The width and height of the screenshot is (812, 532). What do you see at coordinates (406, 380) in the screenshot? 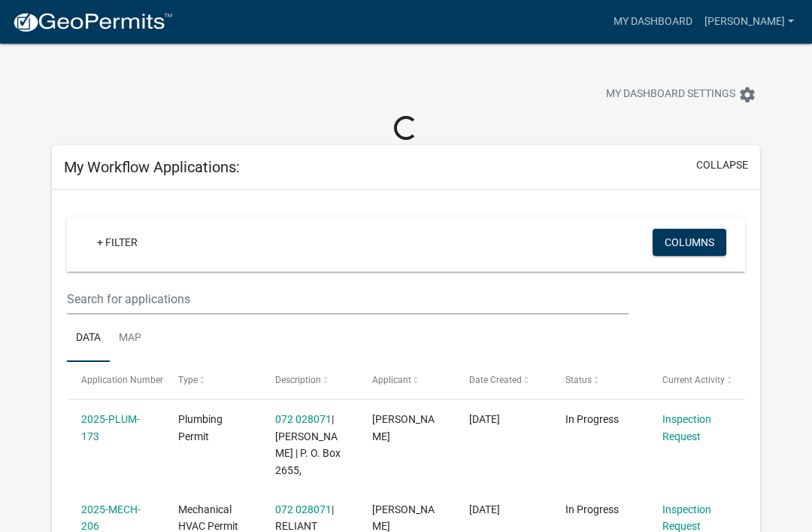
I see `datatable-header-cell: Applicant` at bounding box center [406, 380].